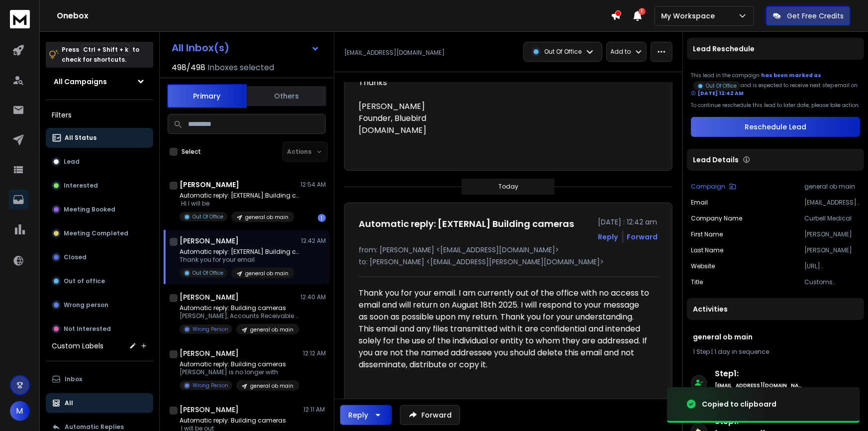  What do you see at coordinates (701, 351) in the screenshot?
I see `span: 1 Step` at bounding box center [701, 351].